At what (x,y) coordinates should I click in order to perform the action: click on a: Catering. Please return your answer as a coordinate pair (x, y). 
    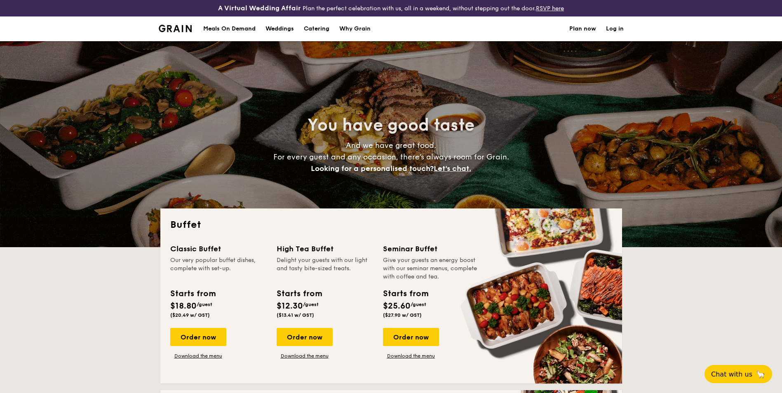
    Looking at the image, I should click on (317, 29).